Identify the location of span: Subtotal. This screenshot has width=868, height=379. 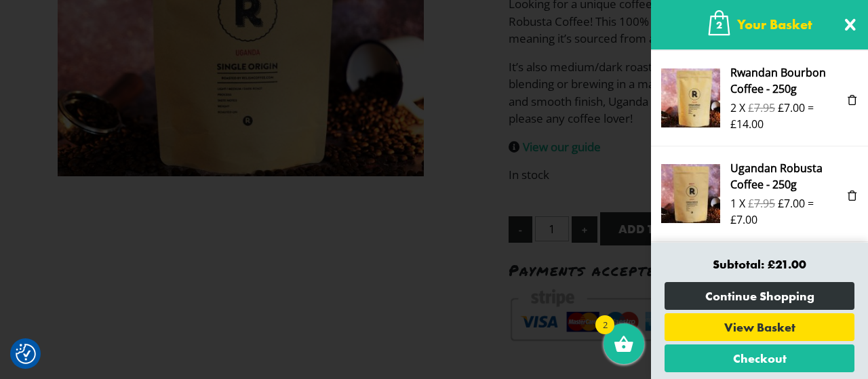
(740, 264).